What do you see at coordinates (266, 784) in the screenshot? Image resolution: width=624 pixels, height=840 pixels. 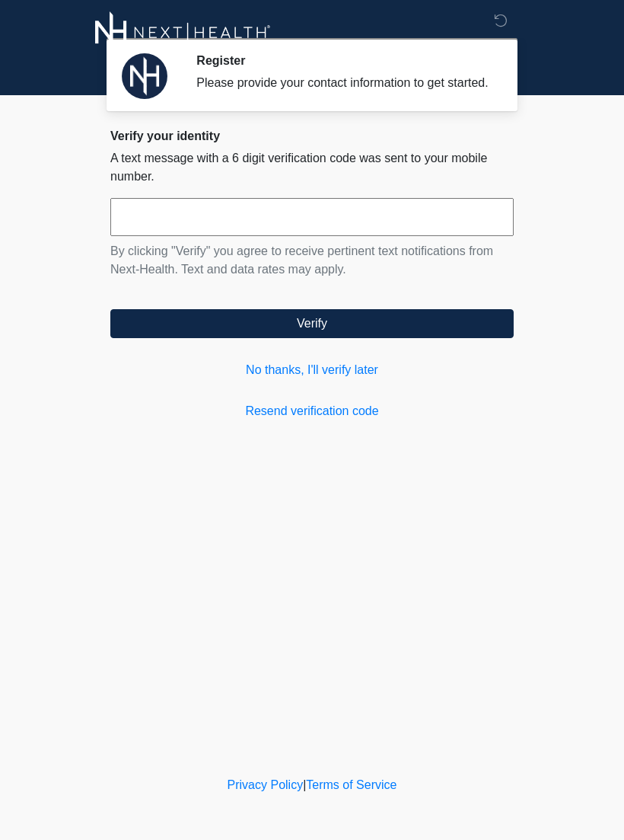 I see `a: Privacy Policy` at bounding box center [266, 784].